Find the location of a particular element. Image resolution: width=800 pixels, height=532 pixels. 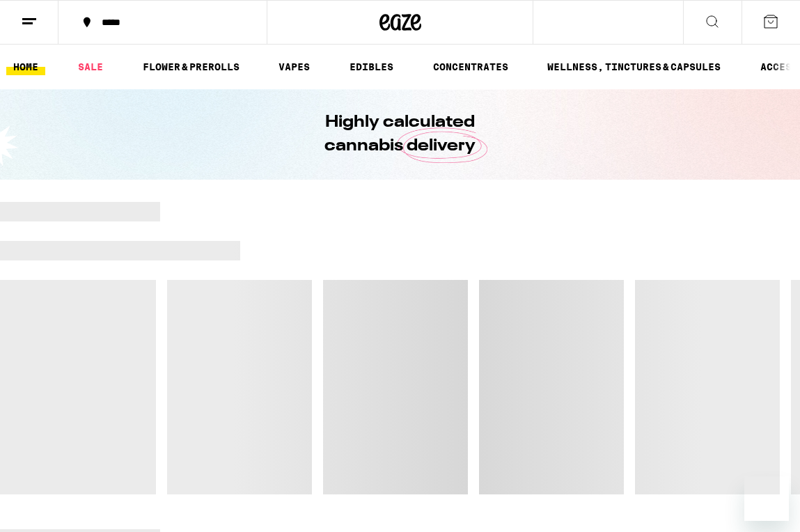

a: HOME is located at coordinates (26, 67).